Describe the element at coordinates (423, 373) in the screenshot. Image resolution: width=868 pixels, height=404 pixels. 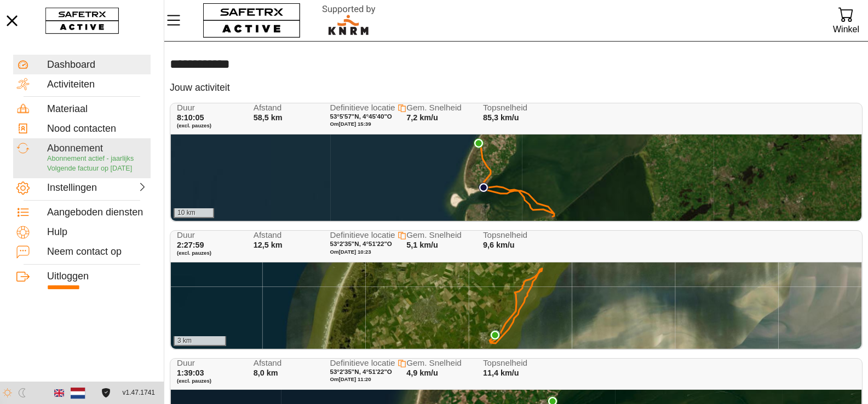
I see `font: 4,9 km/u` at that location.